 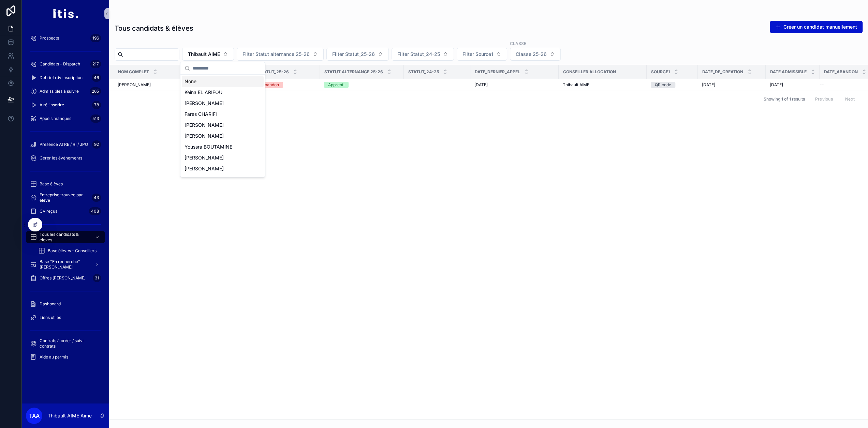 What do you see at coordinates (60, 64) in the screenshot?
I see `span: Candidats - Dispatch` at bounding box center [60, 64].